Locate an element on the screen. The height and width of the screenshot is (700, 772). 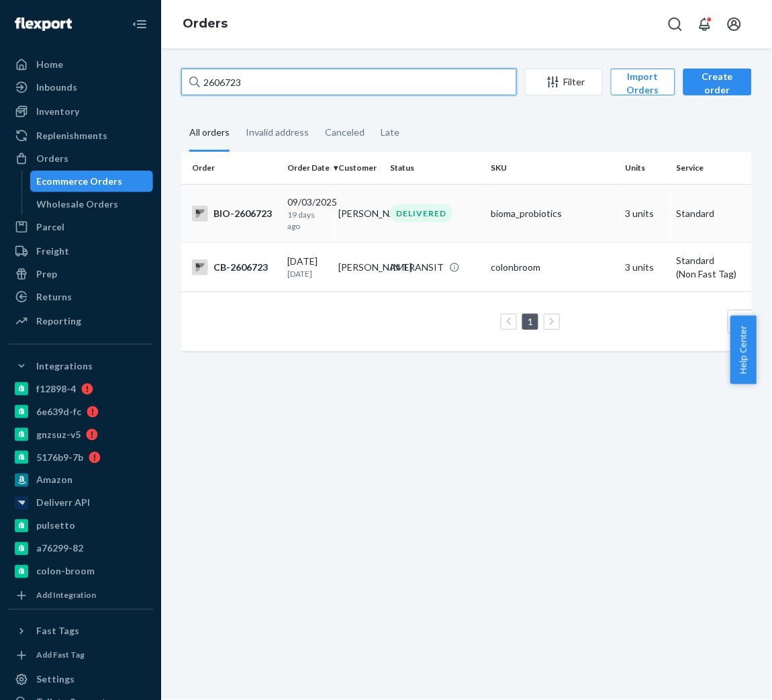
a: f12898-4 is located at coordinates (80, 389).